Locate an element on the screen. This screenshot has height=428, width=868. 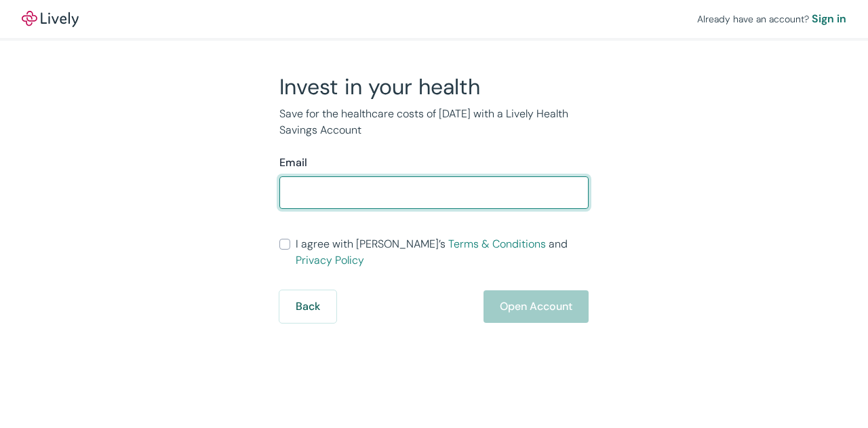
a: Privacy Policy is located at coordinates (330, 260).